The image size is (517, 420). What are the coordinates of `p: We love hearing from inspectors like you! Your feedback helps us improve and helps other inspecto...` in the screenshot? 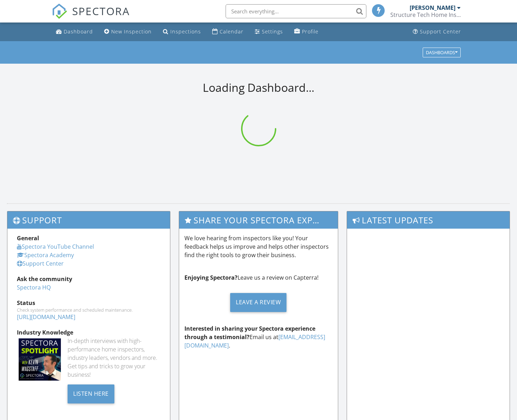 It's located at (258, 247).